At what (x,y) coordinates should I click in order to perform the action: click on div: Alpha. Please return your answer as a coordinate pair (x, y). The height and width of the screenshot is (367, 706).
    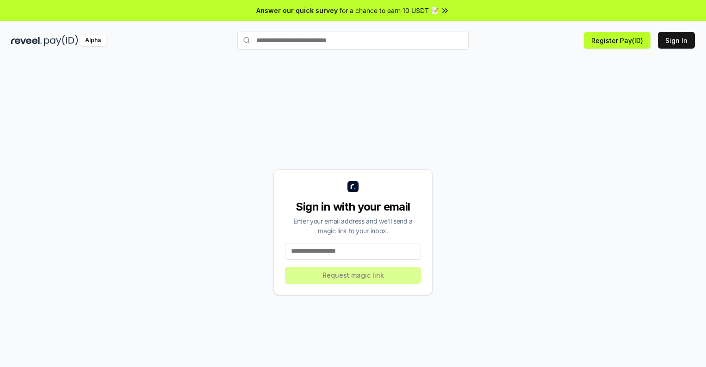
    Looking at the image, I should click on (93, 40).